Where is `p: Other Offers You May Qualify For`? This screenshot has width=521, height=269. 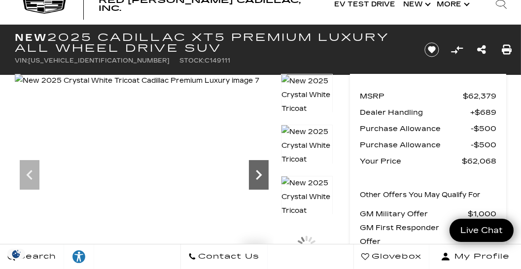
p: Other Offers You May Qualify For is located at coordinates (420, 195).